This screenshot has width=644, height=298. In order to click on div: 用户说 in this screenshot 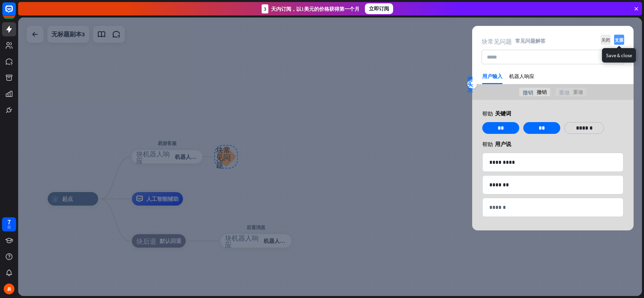, I will do `click(553, 144)`.